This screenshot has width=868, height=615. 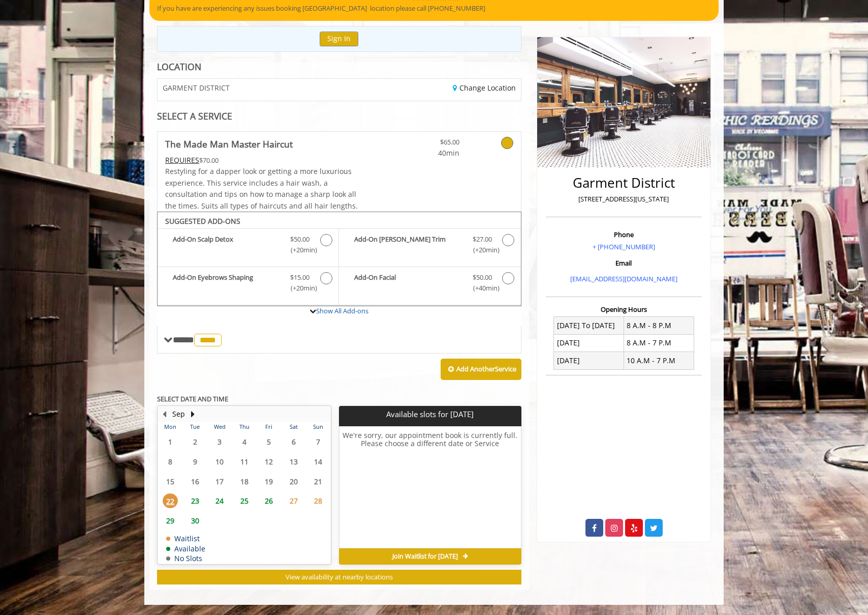 I want to click on th: Fri, so click(x=269, y=427).